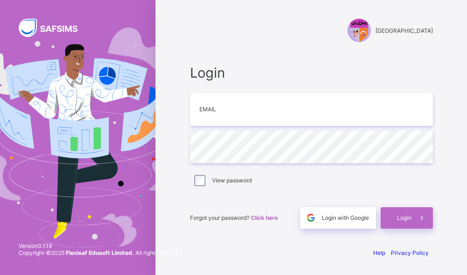 This screenshot has height=275, width=467. I want to click on span: Click here, so click(265, 217).